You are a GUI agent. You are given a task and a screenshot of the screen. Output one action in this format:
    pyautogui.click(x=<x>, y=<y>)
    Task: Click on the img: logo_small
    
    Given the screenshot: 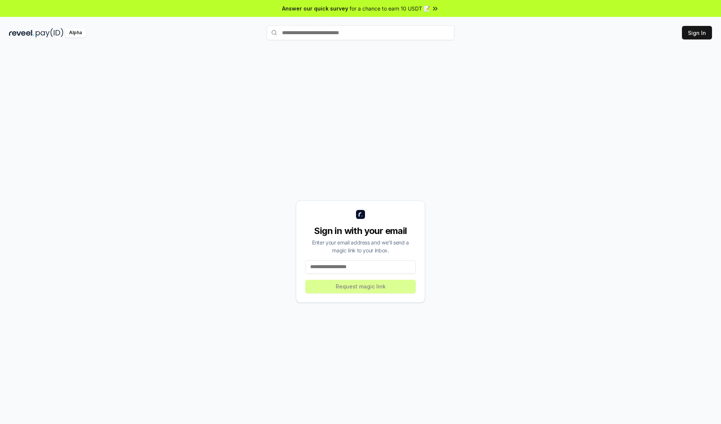 What is the action you would take?
    pyautogui.click(x=361, y=214)
    